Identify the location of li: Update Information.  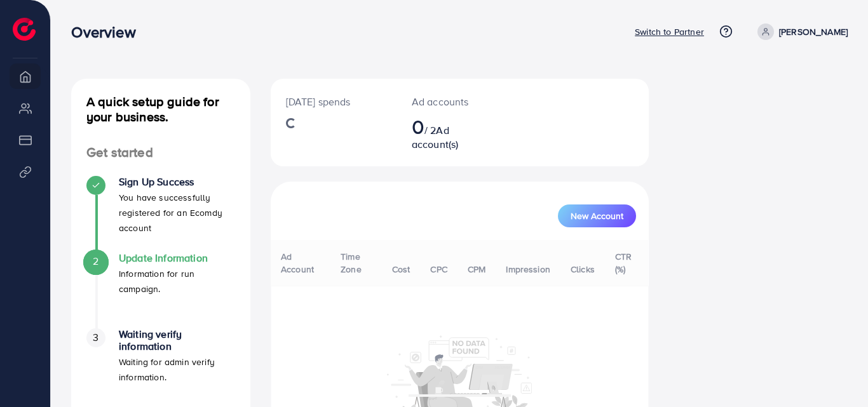
(160, 290).